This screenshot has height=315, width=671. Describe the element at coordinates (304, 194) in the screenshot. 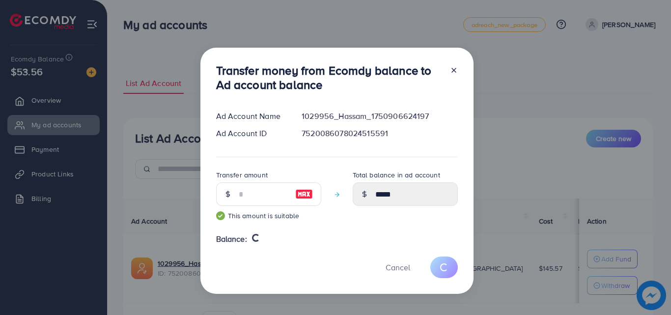

I see `img: image` at that location.